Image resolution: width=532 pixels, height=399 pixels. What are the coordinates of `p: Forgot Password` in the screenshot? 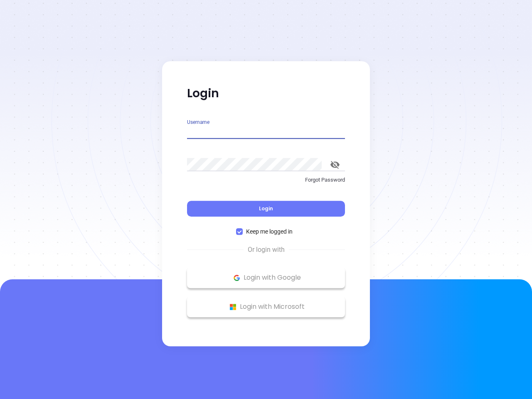 It's located at (266, 180).